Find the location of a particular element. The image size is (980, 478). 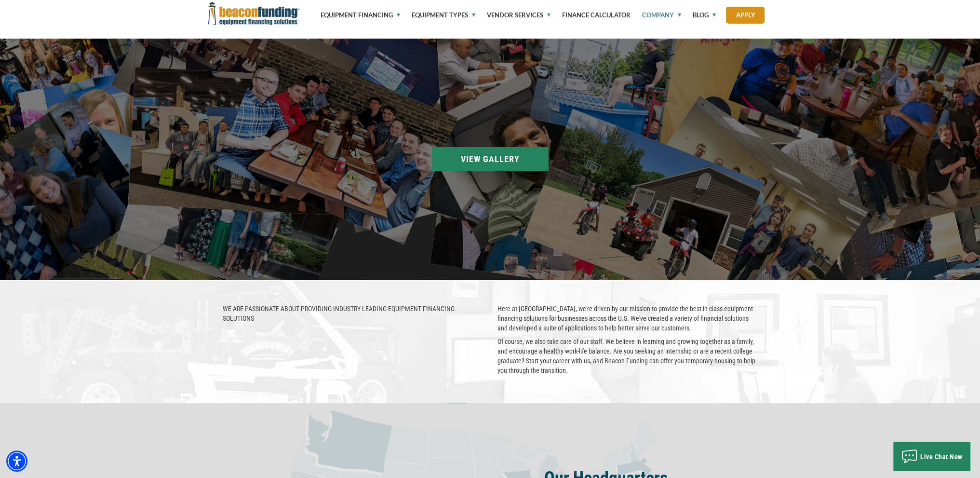

p: WE ARE PASSIONATE ABOUT PROVIDING INDUSTRY-LEADING EQUIPMENT FINANCING SOLUTIONS is located at coordinates (353, 314).